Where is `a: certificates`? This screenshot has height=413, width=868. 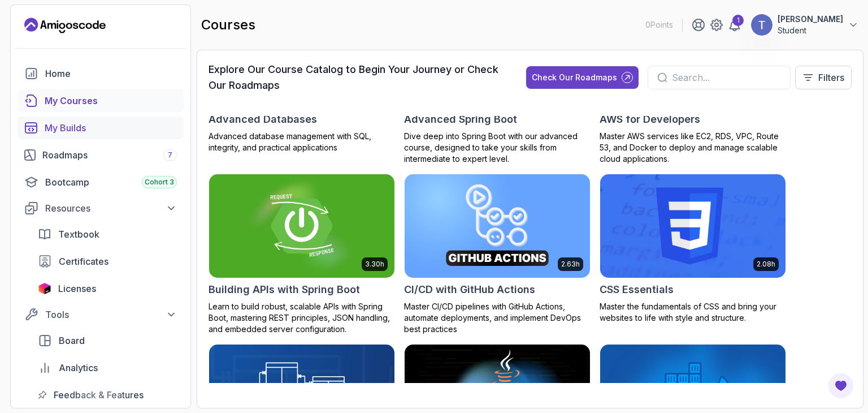 a: certificates is located at coordinates (108, 261).